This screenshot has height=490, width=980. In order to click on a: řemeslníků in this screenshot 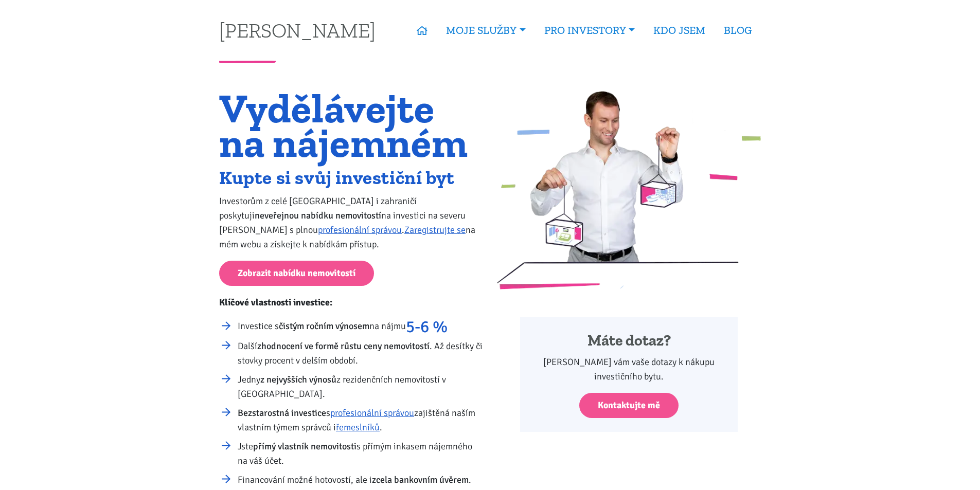, I will do `click(357, 428)`.